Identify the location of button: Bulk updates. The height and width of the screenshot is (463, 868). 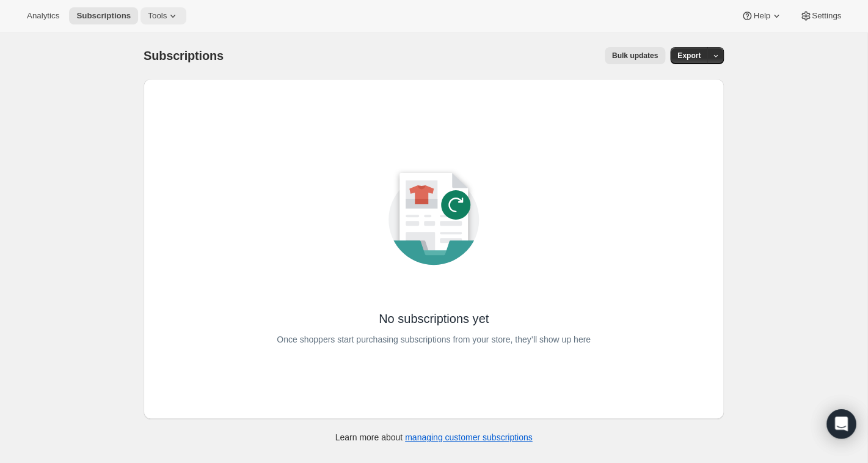
(634, 56).